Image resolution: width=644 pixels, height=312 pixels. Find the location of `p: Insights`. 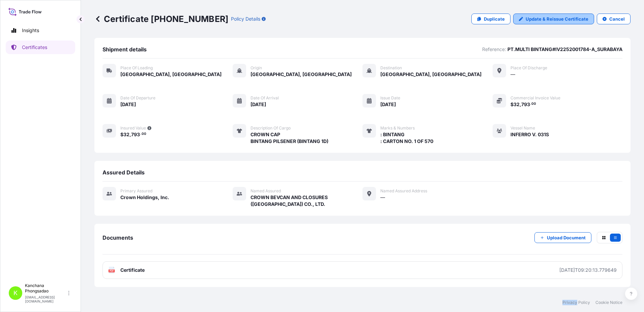

p: Insights is located at coordinates (30, 30).